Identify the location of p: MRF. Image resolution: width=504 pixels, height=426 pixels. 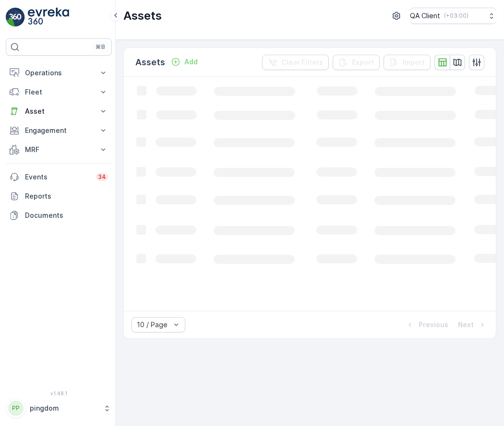
(59, 150).